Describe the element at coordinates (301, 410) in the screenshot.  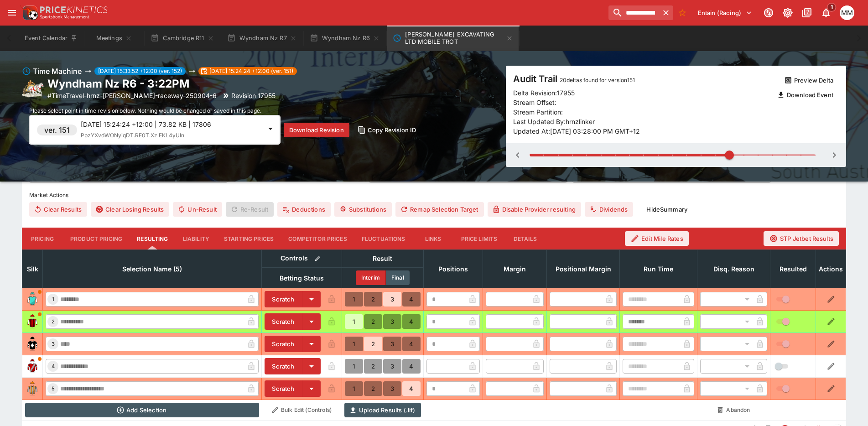
I see `button: Bulk Edit (Controls)` at that location.